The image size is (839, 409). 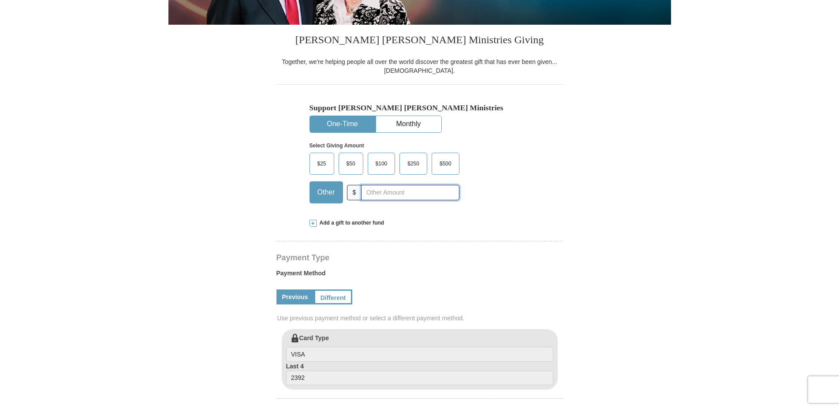 What do you see at coordinates (420, 347) in the screenshot?
I see `label: Card Type` at bounding box center [420, 347].